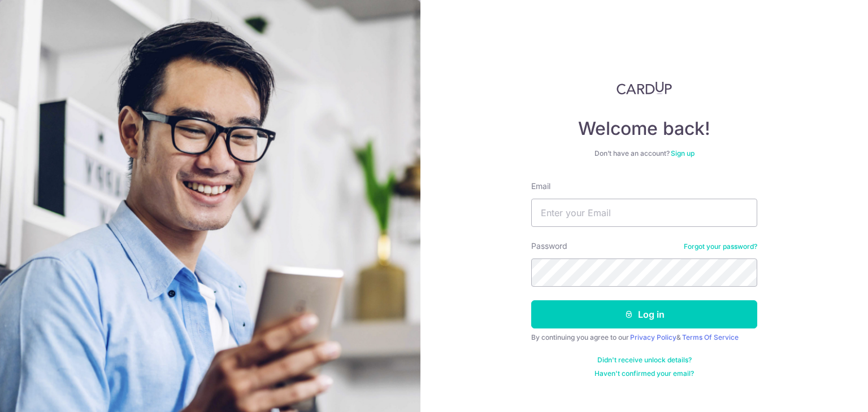 The width and height of the screenshot is (868, 412). What do you see at coordinates (653, 337) in the screenshot?
I see `a: Privacy Policy` at bounding box center [653, 337].